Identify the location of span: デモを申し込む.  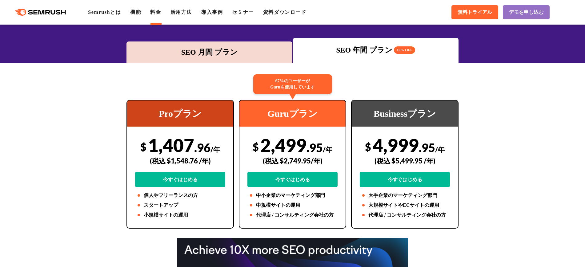
(526, 12).